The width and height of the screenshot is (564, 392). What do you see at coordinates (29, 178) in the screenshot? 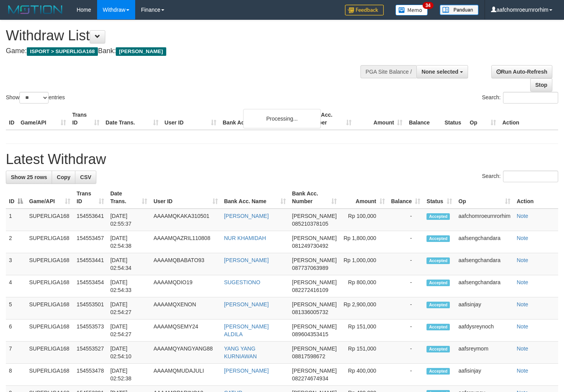
I see `span: Show 25 rows` at bounding box center [29, 178].